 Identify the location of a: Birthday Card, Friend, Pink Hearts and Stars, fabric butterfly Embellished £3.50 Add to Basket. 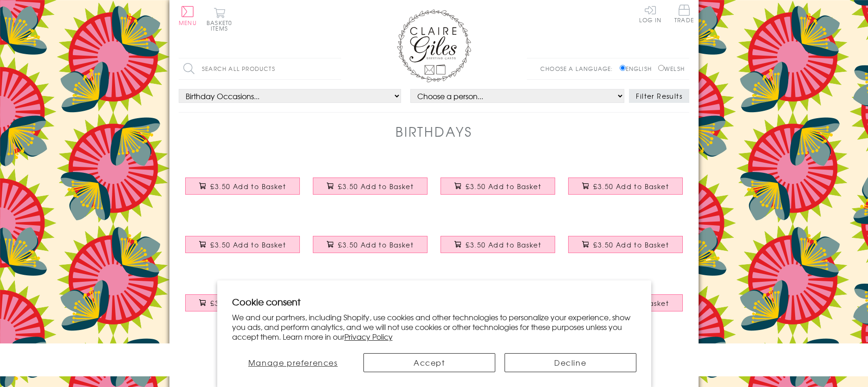
(242, 249).